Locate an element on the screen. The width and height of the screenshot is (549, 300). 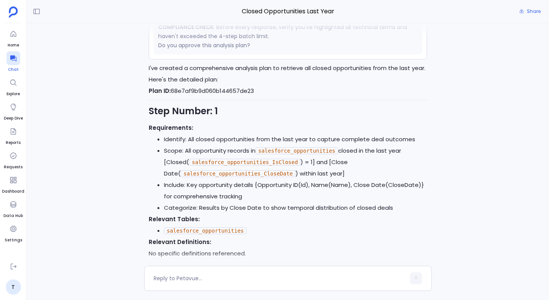
a: T is located at coordinates (13, 287).